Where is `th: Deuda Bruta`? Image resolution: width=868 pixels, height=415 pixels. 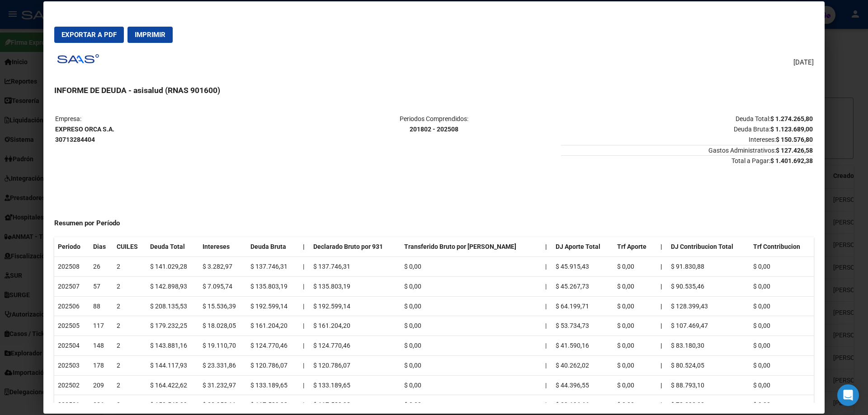
th: Deuda Bruta is located at coordinates (273, 247).